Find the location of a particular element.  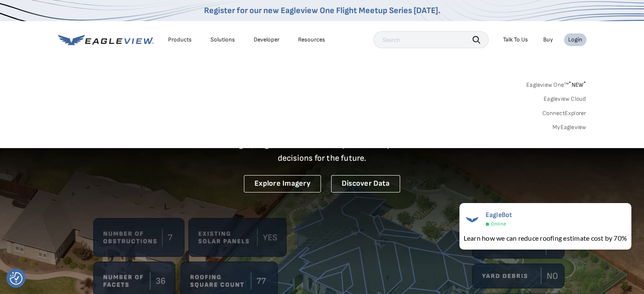

div: Login is located at coordinates (575, 40).